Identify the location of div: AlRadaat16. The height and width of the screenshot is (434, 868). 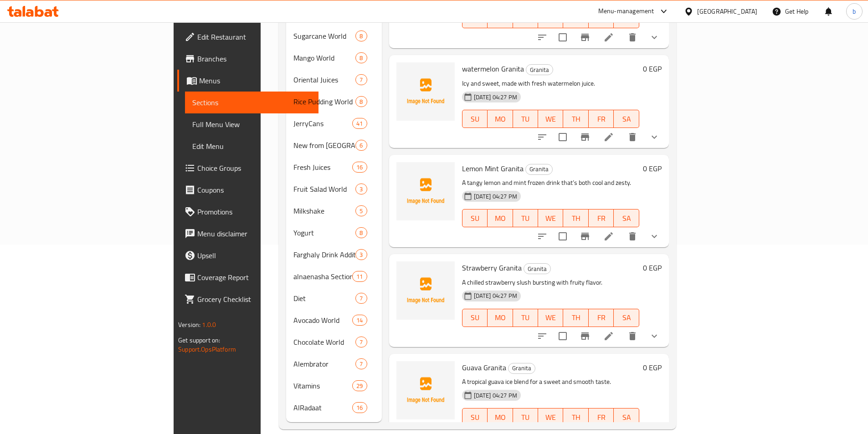
(334, 408).